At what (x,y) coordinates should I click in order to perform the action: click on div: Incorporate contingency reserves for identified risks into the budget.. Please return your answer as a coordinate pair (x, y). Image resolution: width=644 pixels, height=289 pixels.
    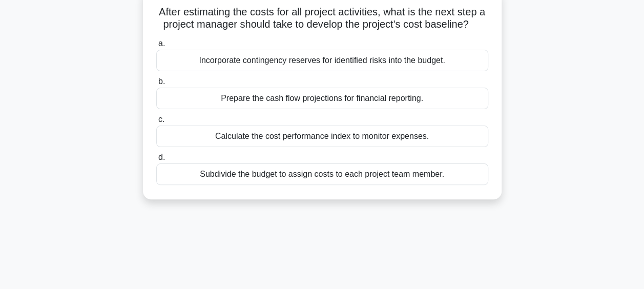
    Looking at the image, I should click on (322, 61).